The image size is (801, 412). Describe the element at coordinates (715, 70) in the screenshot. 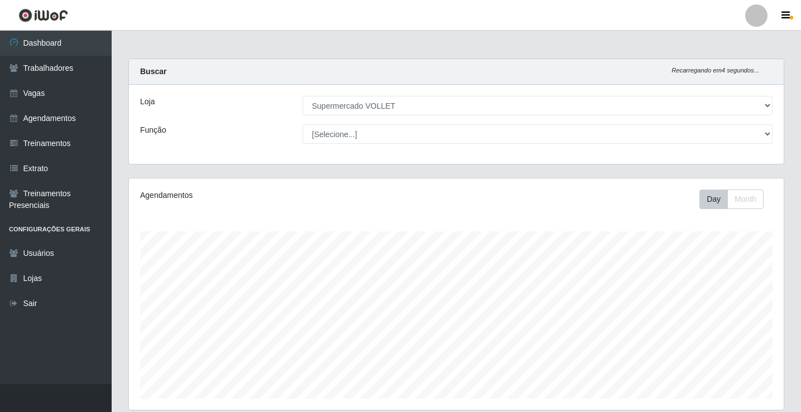

I see `i: Recarregando em 4 segundos...` at that location.